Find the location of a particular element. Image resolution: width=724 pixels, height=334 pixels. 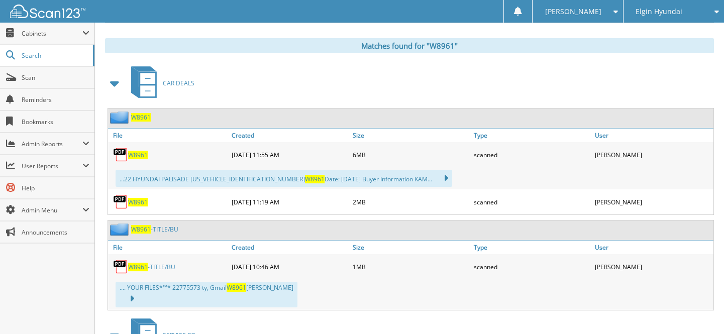

div: 2MB is located at coordinates (410, 202).